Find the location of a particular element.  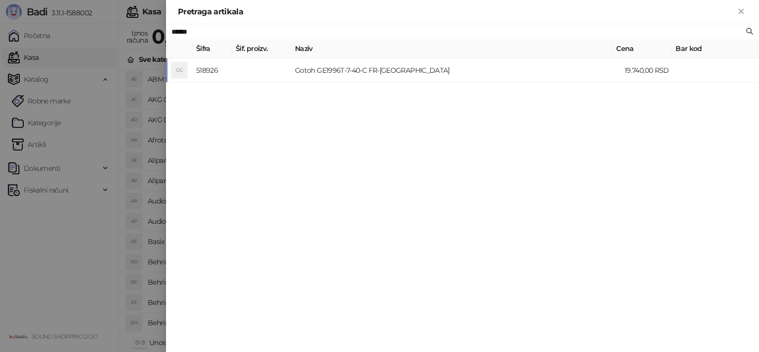

th: Naziv is located at coordinates (452, 48).